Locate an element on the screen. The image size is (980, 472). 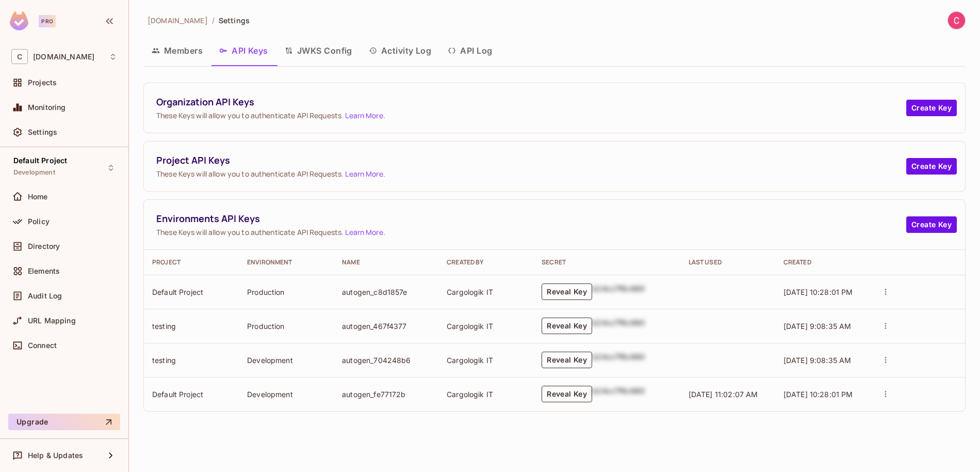
td: autogen_467f4377 is located at coordinates (386, 326).